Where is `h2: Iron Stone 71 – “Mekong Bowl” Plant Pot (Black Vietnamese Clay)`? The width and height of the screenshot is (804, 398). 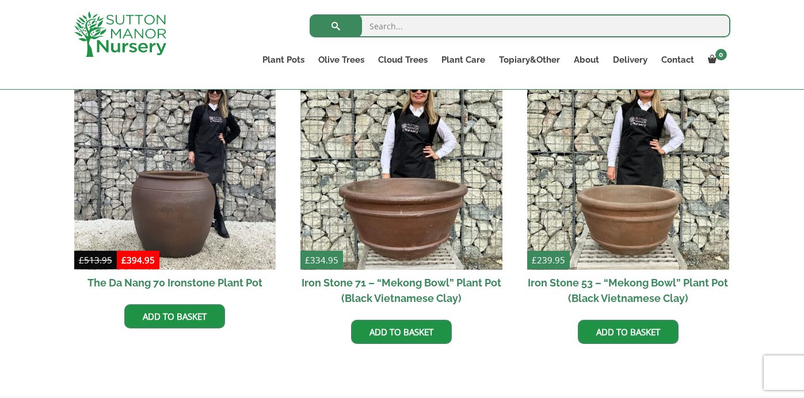 h2: Iron Stone 71 – “Mekong Bowl” Plant Pot (Black Vietnamese Clay) is located at coordinates (401, 291).